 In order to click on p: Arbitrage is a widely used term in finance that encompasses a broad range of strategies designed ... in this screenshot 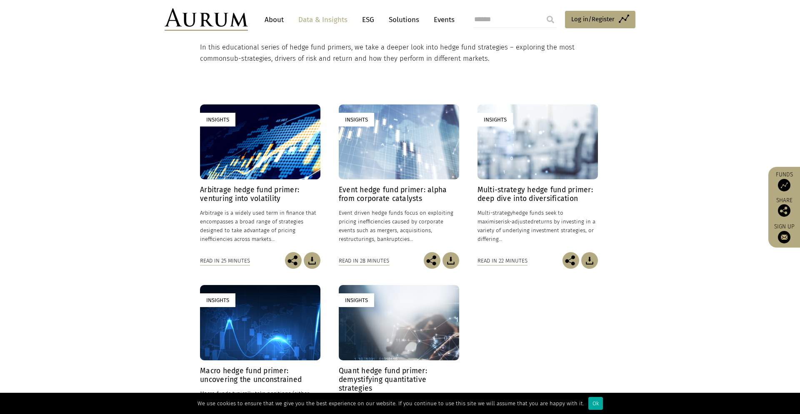, I will do `click(260, 226)`.